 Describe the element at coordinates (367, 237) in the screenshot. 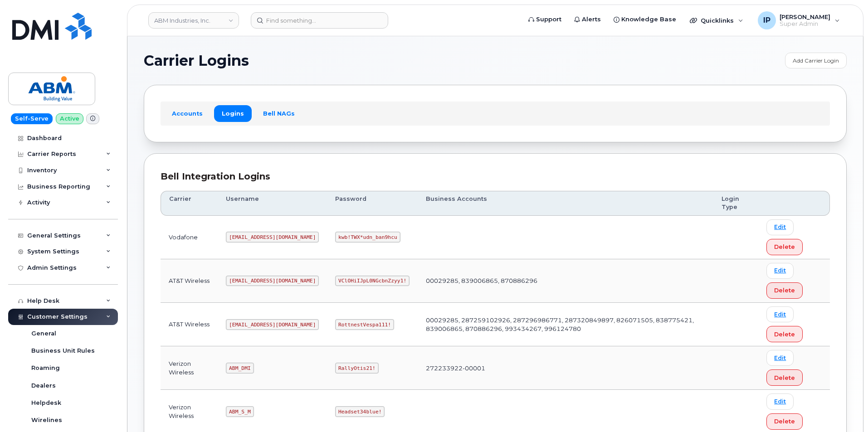

I see `code: kwb!TWX*udn_ban9hcu` at that location.